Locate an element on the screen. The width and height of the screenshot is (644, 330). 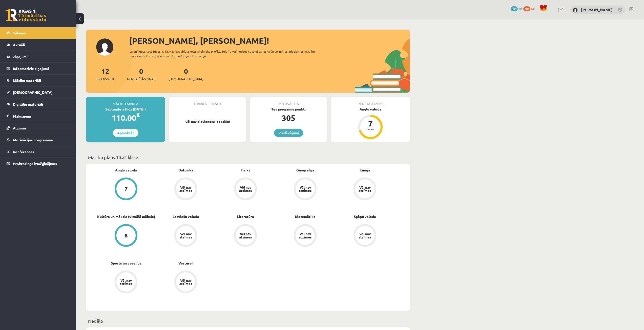
div: balles is located at coordinates (371, 129).